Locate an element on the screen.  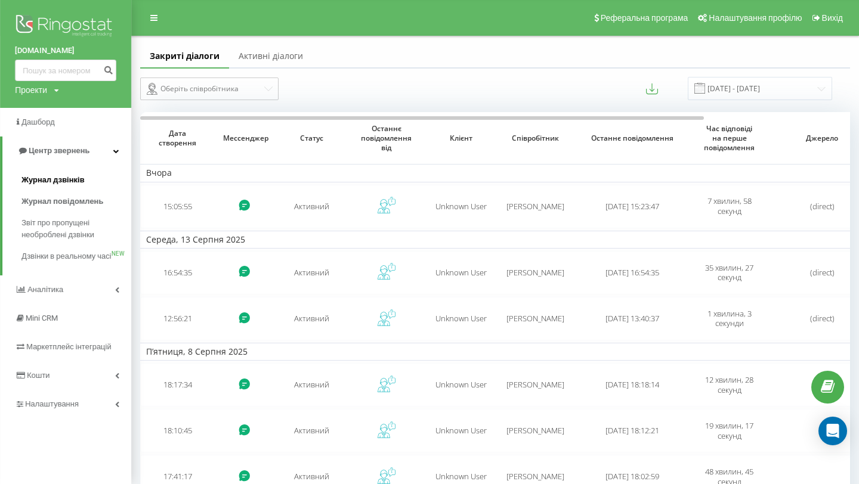
span: Мессенджер is located at coordinates (244, 138).